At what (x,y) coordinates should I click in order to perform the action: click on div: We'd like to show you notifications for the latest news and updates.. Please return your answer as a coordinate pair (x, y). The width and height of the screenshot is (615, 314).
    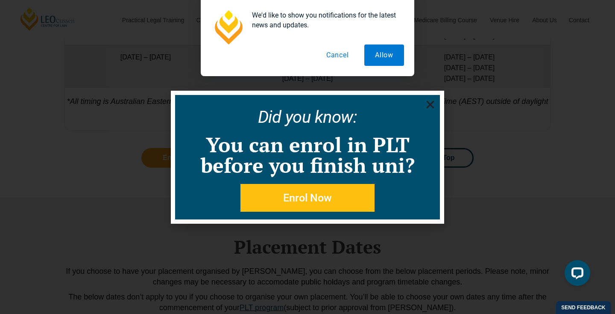
    Looking at the image, I should click on (325, 20).